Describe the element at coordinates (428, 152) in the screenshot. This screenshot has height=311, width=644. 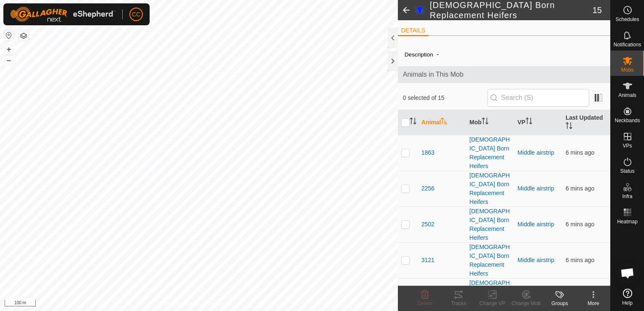
I see `span: 1863` at that location.